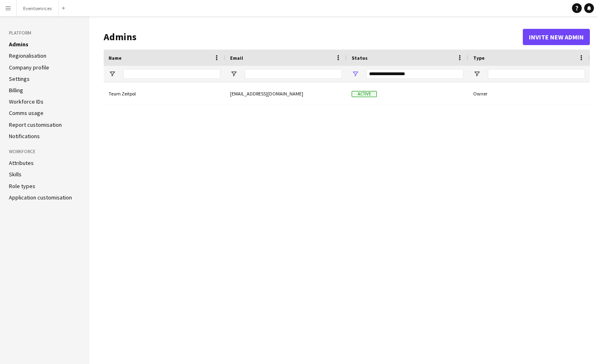  Describe the element at coordinates (536, 74) in the screenshot. I see `input: Type Filter Input` at that location.